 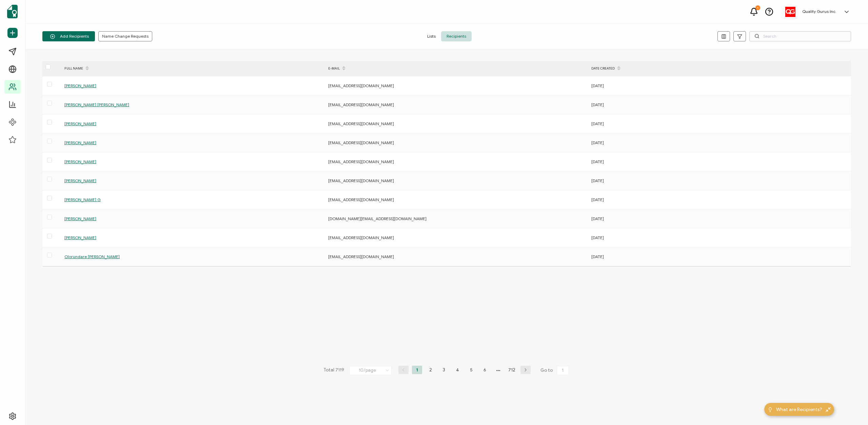 I want to click on span: Recipients, so click(x=456, y=36).